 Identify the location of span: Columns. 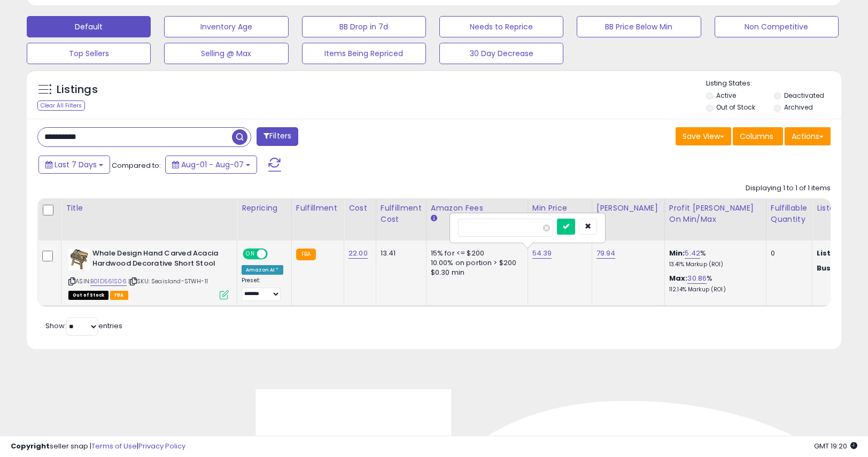
(756, 137).